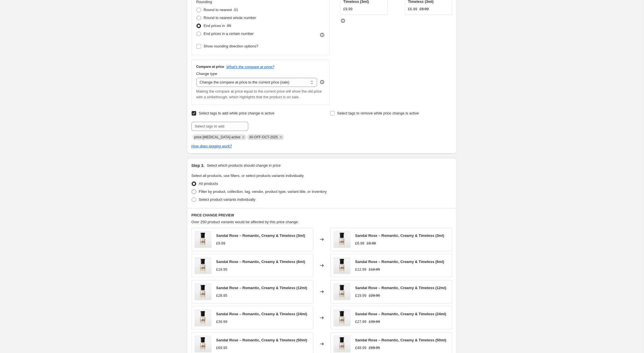 Image resolution: width=644 pixels, height=353 pixels. I want to click on span: Select tags to add while price change is active, so click(237, 113).